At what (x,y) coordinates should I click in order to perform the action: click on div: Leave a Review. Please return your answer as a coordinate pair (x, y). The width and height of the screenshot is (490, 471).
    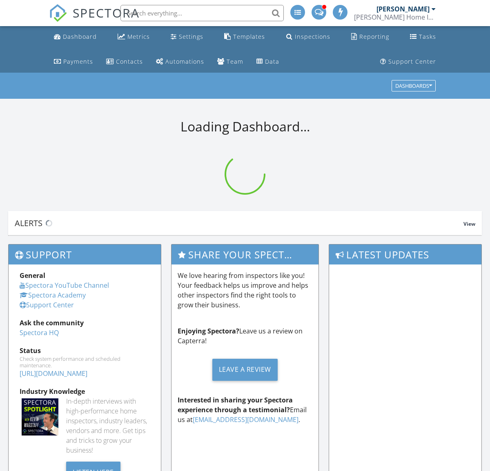
    Looking at the image, I should click on (245, 370).